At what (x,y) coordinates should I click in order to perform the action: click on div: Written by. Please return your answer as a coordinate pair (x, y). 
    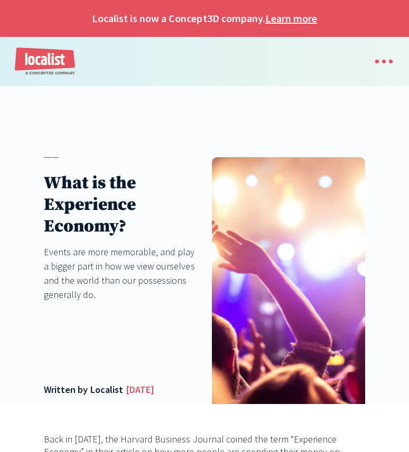
    Looking at the image, I should click on (65, 390).